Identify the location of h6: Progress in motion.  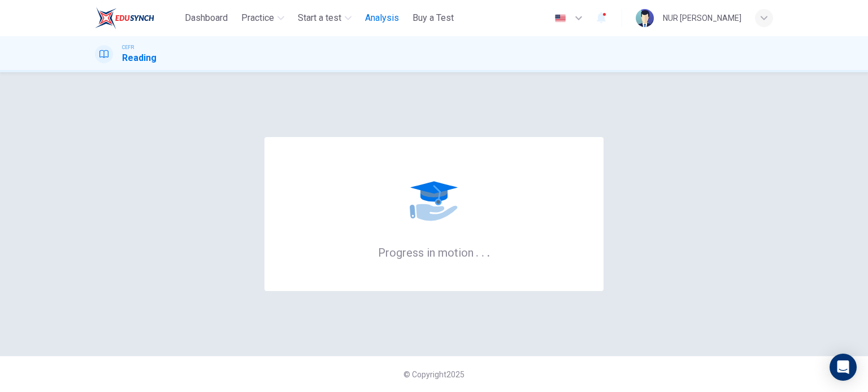
(434, 252).